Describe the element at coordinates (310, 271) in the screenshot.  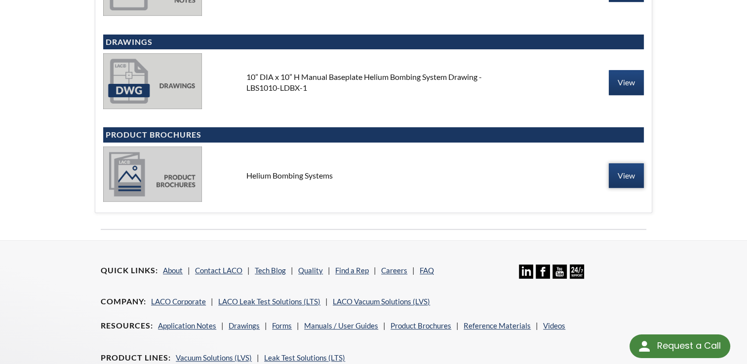
I see `a: Quality` at that location.